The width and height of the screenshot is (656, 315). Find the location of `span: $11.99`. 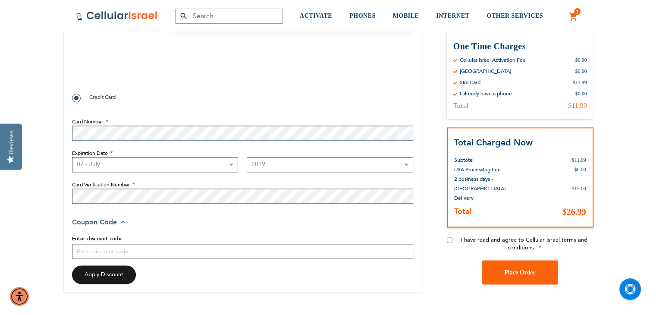

span: $11.99 is located at coordinates (578, 160).